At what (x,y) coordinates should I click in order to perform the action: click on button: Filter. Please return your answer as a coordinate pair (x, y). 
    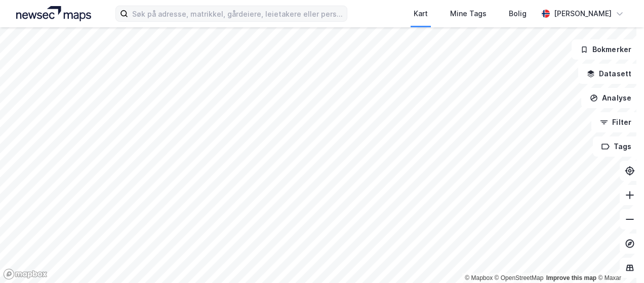
    Looking at the image, I should click on (616, 122).